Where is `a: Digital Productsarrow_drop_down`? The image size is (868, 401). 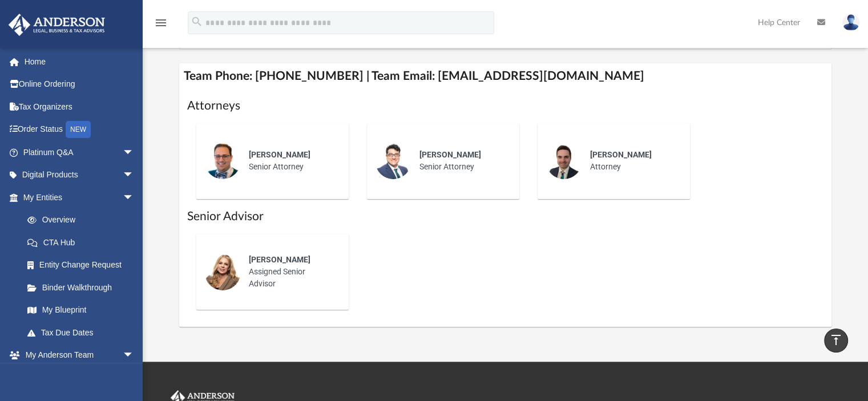
a: Digital Productsarrow_drop_down is located at coordinates (79, 175).